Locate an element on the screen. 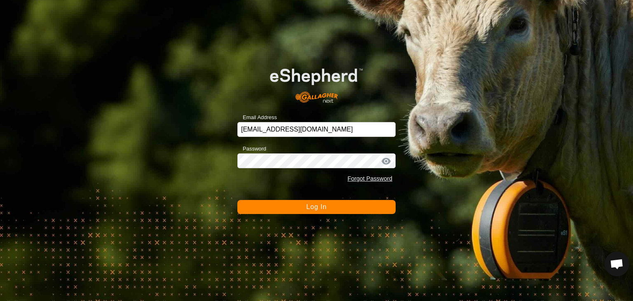 The image size is (633, 301). span: Log In is located at coordinates (316, 206).